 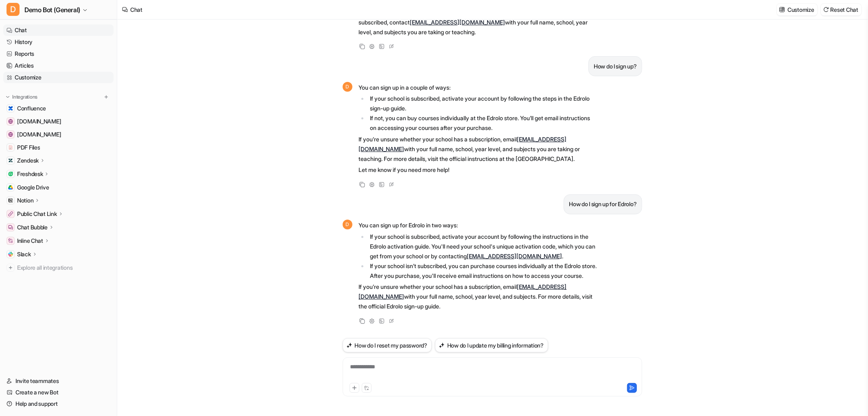 What do you see at coordinates (783, 9) in the screenshot?
I see `img: customize` at bounding box center [783, 9].